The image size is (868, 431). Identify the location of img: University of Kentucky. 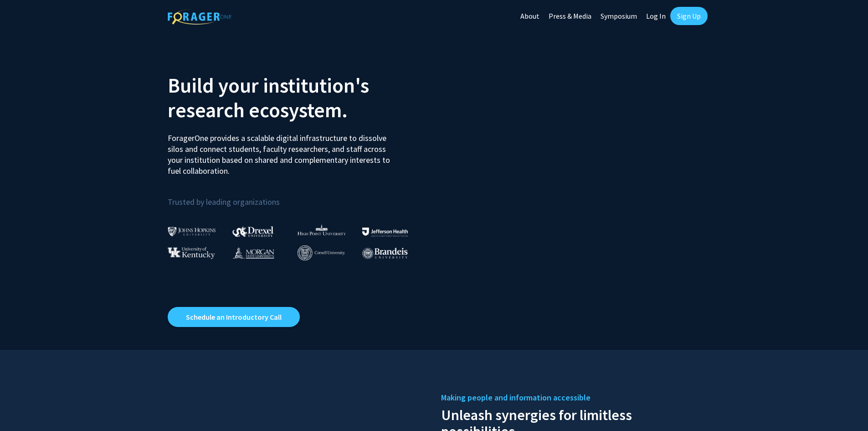
(192, 253).